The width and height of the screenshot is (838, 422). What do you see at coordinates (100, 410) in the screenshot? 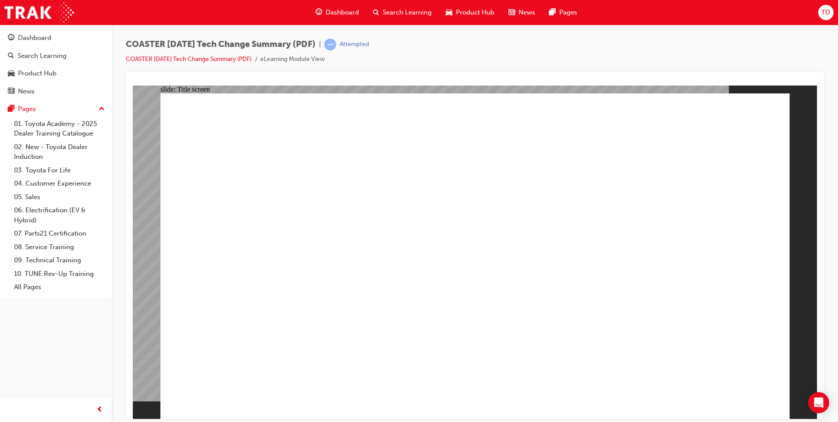
I see `span: prev-icon` at bounding box center [100, 410].